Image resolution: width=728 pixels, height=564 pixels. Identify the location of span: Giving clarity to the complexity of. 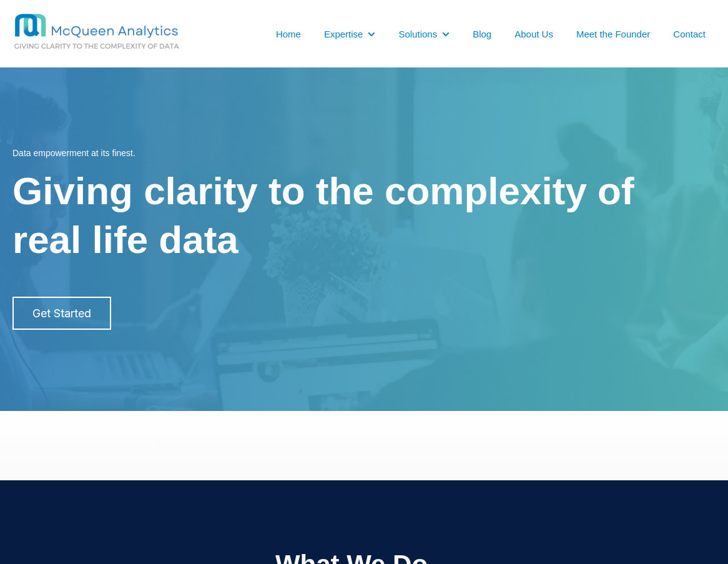
(324, 190).